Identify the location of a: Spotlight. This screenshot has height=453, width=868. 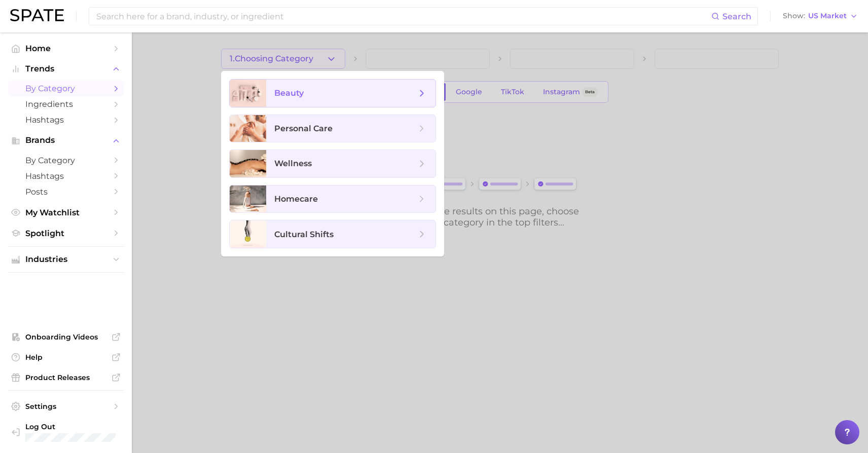
(66, 233).